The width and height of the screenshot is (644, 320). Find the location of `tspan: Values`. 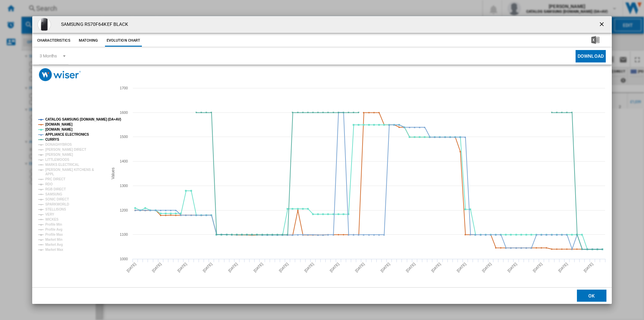

tspan: Values is located at coordinates (113, 173).